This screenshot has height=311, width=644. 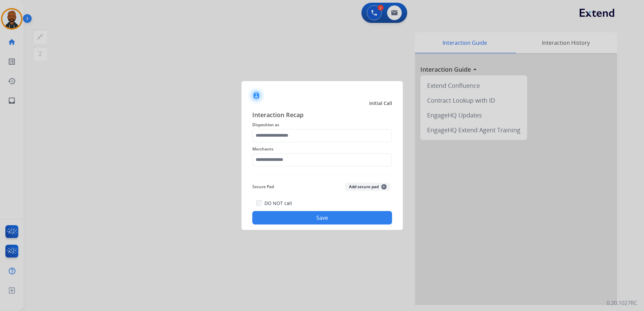 I want to click on span: Disposition as, so click(x=322, y=125).